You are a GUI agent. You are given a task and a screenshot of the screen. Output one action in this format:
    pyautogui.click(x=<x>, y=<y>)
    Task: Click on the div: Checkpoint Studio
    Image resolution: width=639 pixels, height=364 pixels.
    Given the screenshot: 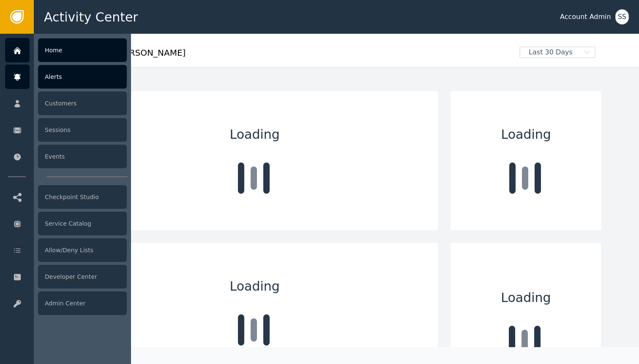 What is the action you would take?
    pyautogui.click(x=82, y=197)
    